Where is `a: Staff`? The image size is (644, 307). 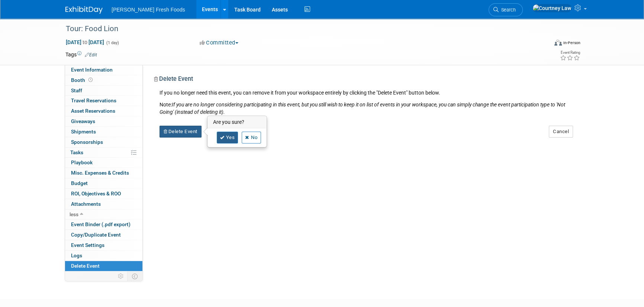 a: Staff is located at coordinates (103, 91).